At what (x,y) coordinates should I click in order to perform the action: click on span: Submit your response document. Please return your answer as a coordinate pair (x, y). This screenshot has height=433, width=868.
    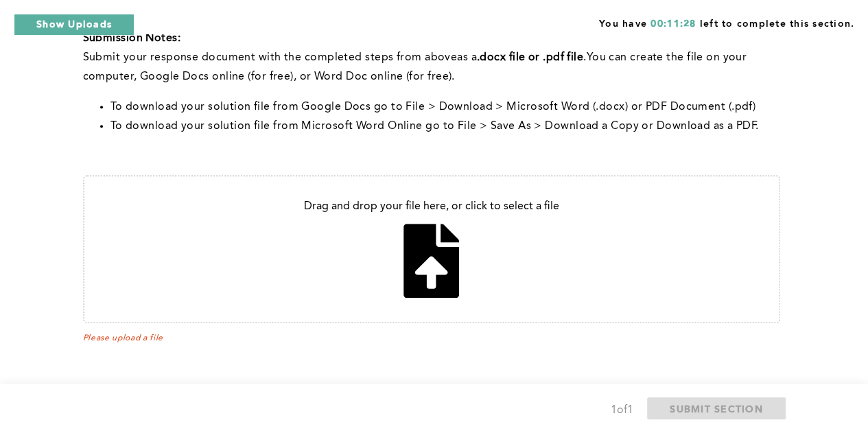
    Looking at the image, I should click on (171, 58).